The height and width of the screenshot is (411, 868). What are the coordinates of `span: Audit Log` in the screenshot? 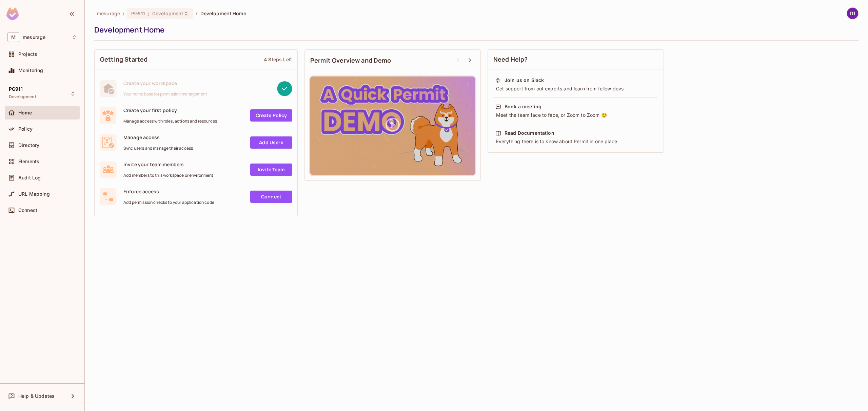 It's located at (30, 177).